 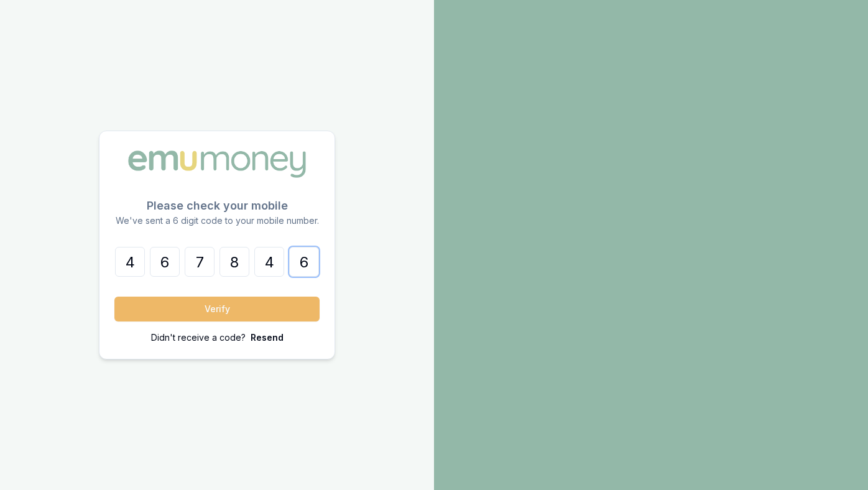 I want to click on p: Resend, so click(x=267, y=338).